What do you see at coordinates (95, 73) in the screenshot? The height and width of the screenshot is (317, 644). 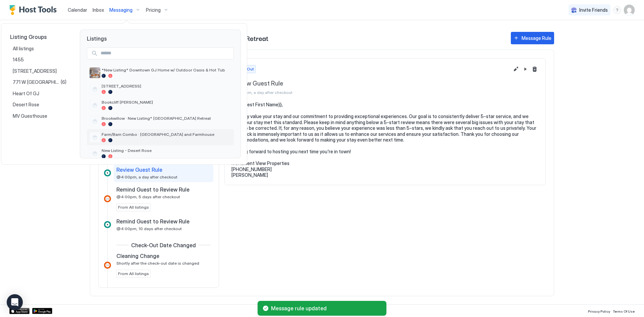 I see `div: listing image` at bounding box center [95, 73].